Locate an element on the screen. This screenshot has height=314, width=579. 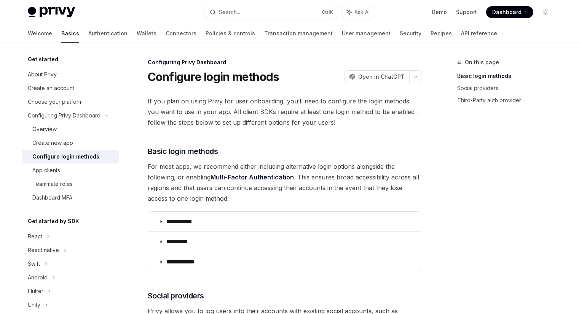
a: Dashboard MFA is located at coordinates (70, 198).